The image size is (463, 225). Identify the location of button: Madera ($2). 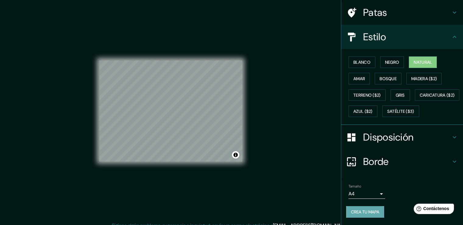
(424, 79).